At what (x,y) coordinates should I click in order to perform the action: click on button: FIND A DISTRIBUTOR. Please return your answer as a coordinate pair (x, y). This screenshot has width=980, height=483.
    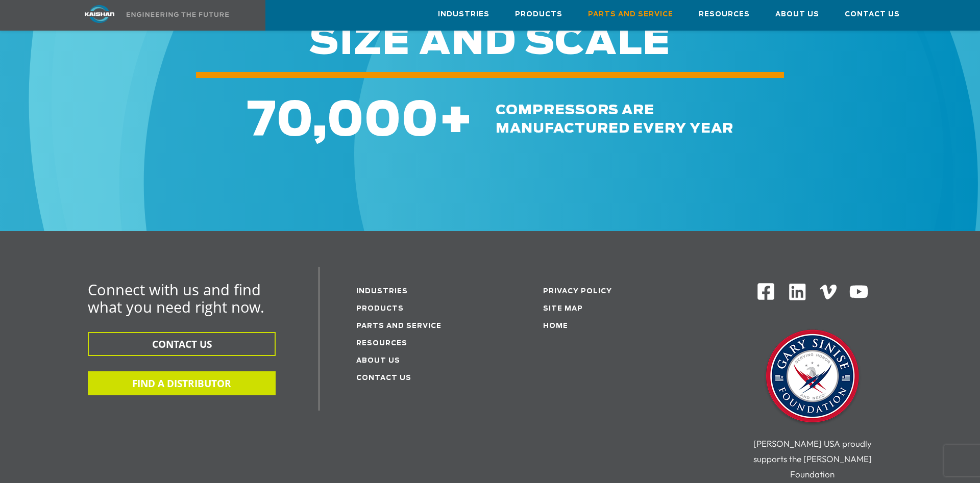
    Looking at the image, I should click on (181, 383).